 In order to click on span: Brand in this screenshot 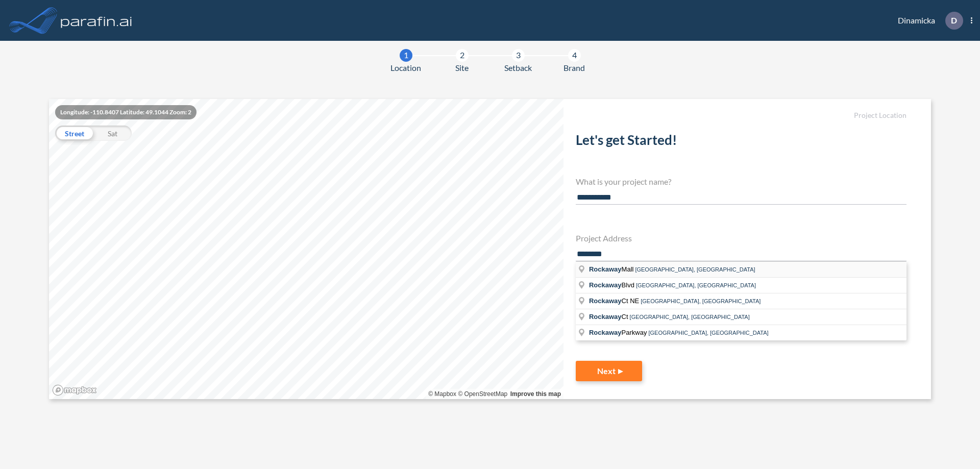, I will do `click(574, 68)`.